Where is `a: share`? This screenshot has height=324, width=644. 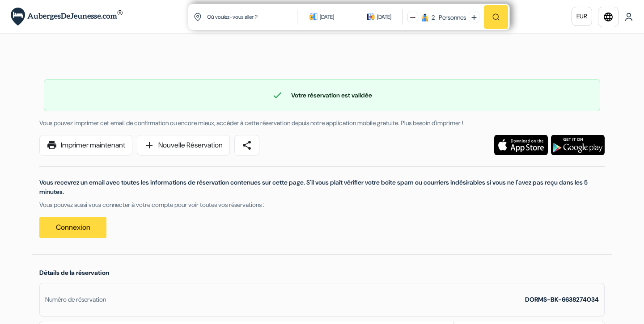 a: share is located at coordinates (247, 145).